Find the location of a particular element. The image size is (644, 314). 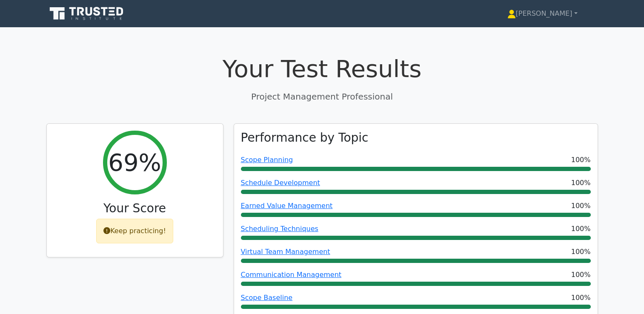

a: Earned Value Management is located at coordinates (287, 205).